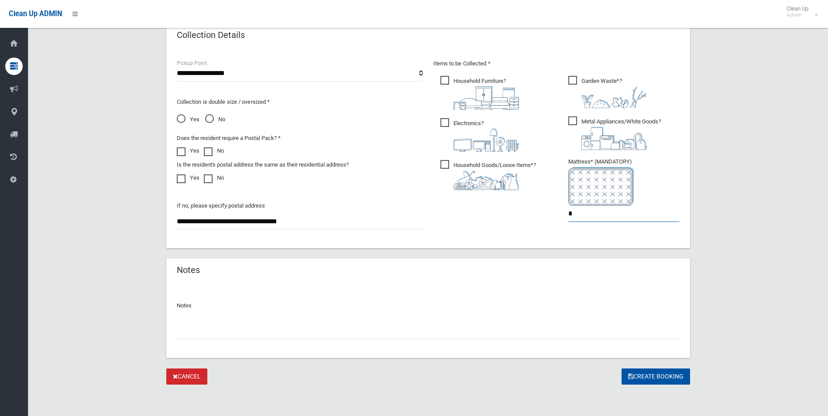 The image size is (828, 416). Describe the element at coordinates (480, 93) in the screenshot. I see `span: Household Furniture` at that location.